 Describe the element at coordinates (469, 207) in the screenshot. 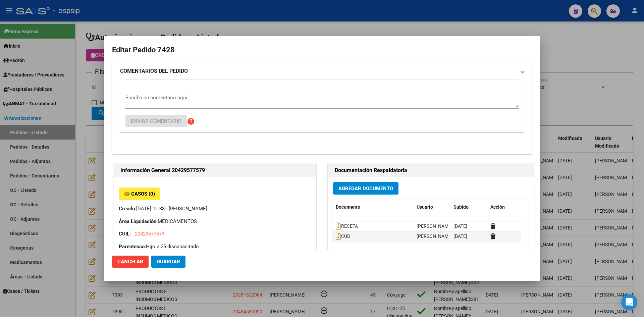

I see `datatable-header-cell: Subido` at that location.